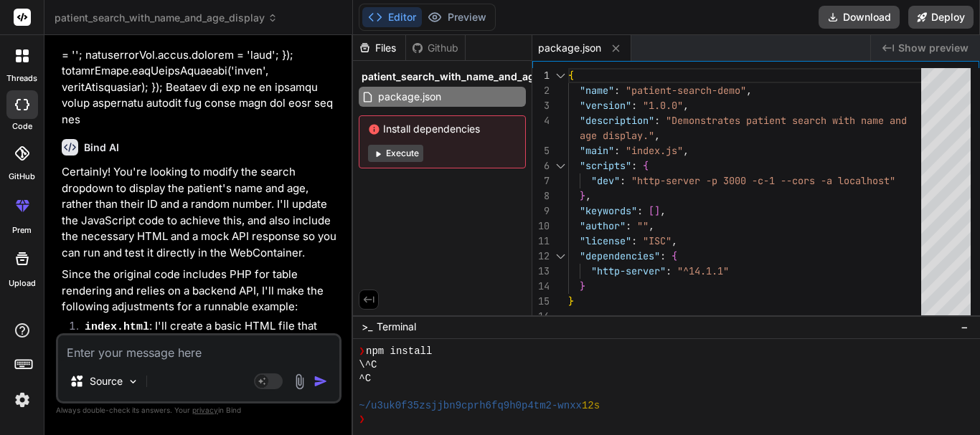 The height and width of the screenshot is (435, 980). What do you see at coordinates (606, 181) in the screenshot?
I see `span: "dev"` at bounding box center [606, 181].